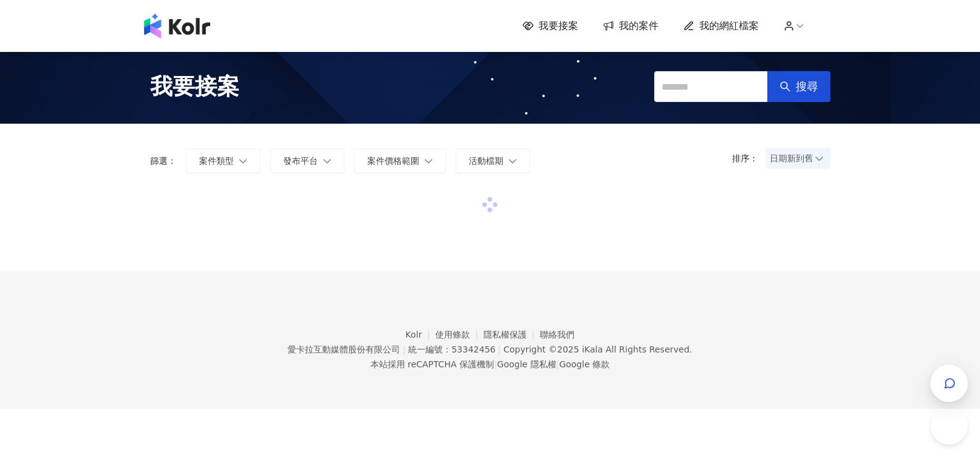  I want to click on a: 我要接案, so click(550, 26).